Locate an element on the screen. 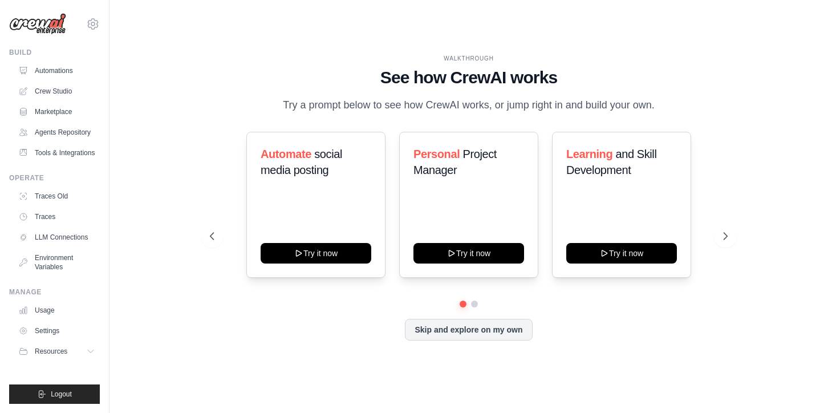 Image resolution: width=828 pixels, height=413 pixels. div: WALKTHROUGH is located at coordinates (469, 58).